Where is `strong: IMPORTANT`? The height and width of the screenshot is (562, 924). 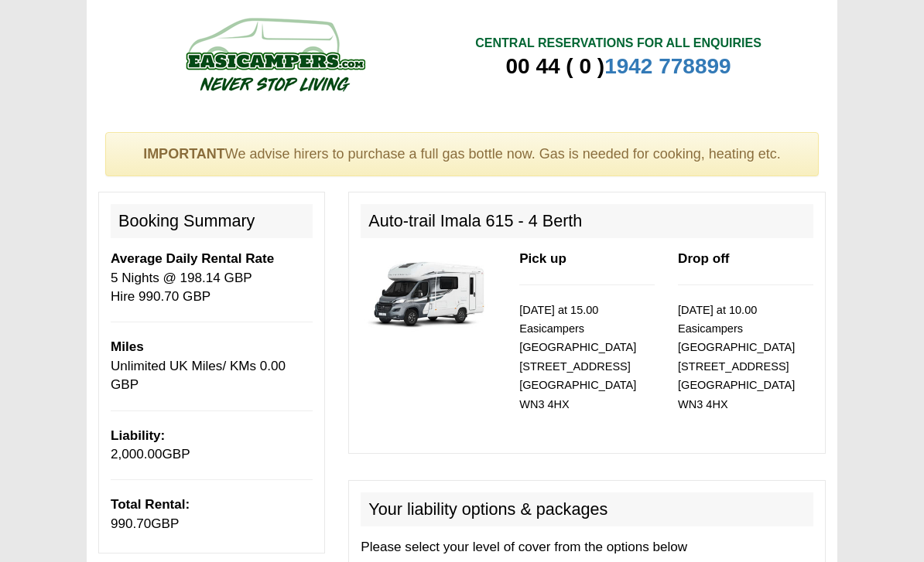 strong: IMPORTANT is located at coordinates (184, 154).